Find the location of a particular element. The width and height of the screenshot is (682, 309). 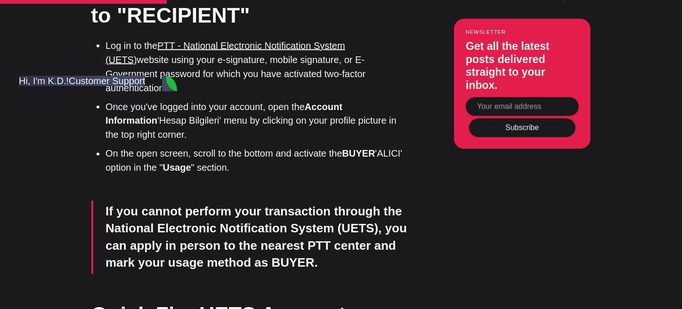

li: Log in to the website using your e-signature, mobile signature, or E-Government password for whic... is located at coordinates (256, 67).